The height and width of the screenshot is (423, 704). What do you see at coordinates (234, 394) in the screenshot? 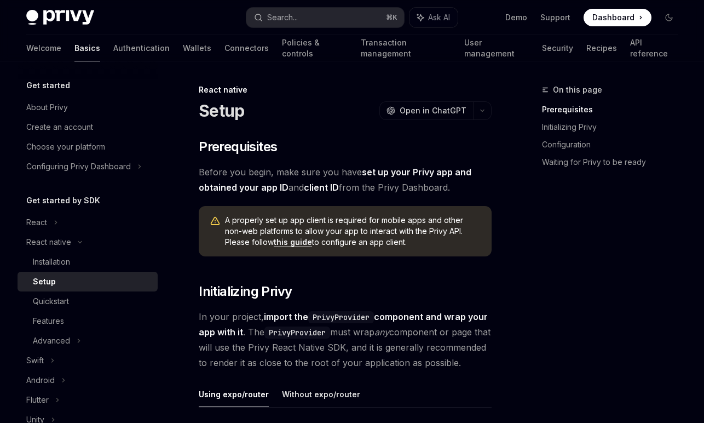
I see `button: Using expo/router` at bounding box center [234, 394].